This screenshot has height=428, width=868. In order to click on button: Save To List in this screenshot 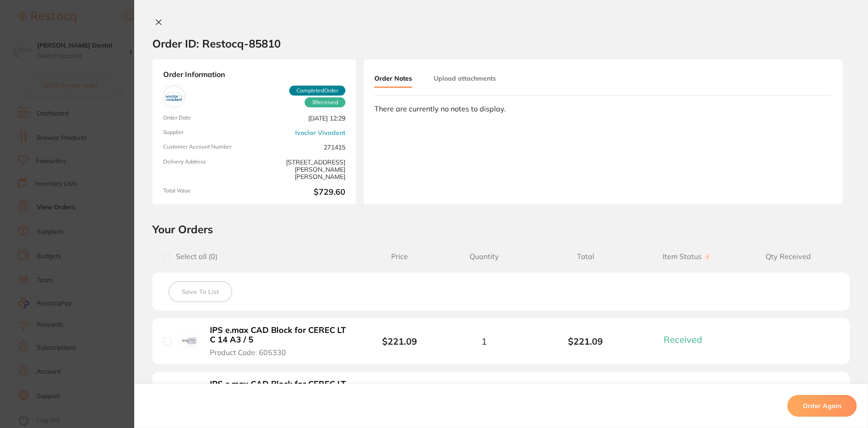, I will do `click(200, 292)`.